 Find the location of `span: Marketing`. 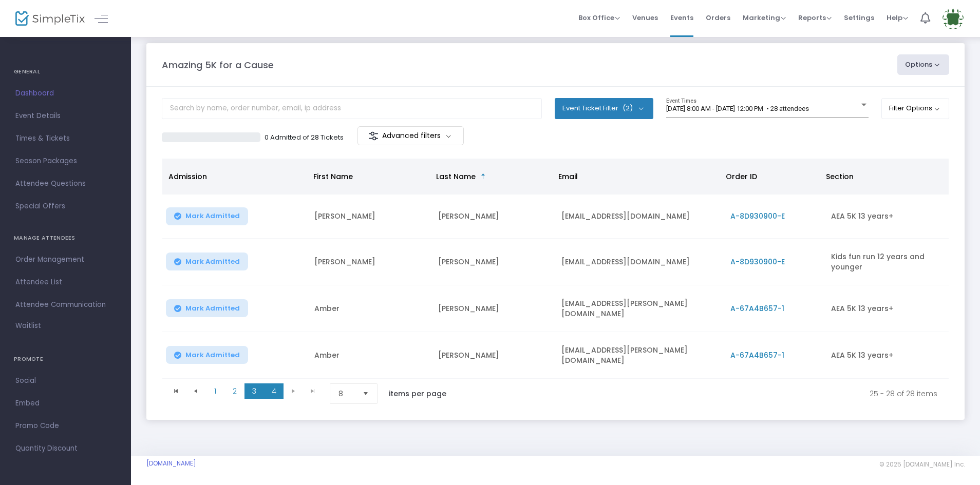

span: Marketing is located at coordinates (764, 17).